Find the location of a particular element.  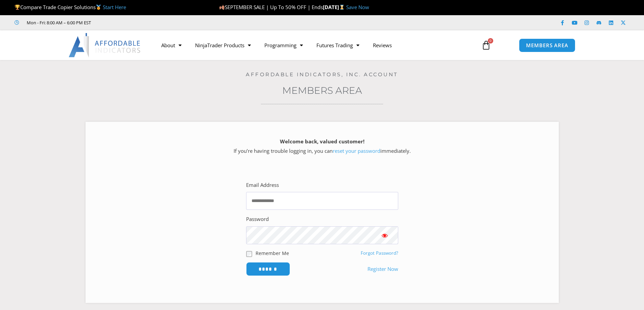

span: Mon - Fri: 8:00 AM – 6:00 PM EST is located at coordinates (58, 23).